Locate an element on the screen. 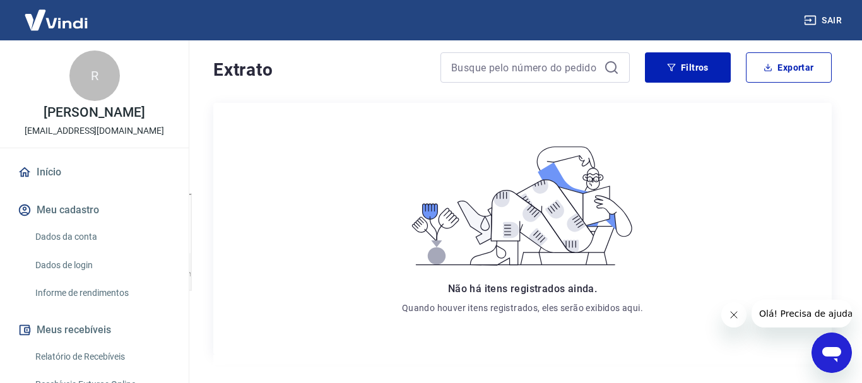 The height and width of the screenshot is (383, 862). img: tab_keywords_by_traffic_grey.svg is located at coordinates (138, 78).